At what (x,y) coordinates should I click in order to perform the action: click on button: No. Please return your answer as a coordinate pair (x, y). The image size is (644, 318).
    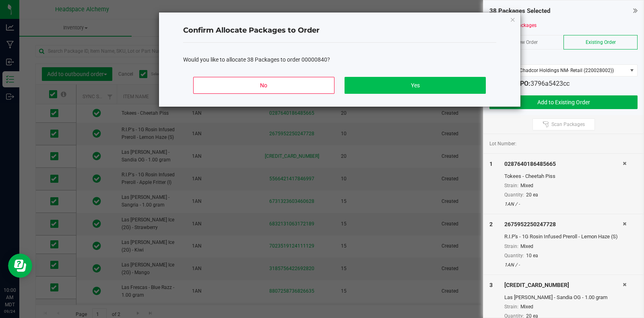
    Looking at the image, I should click on (264, 85).